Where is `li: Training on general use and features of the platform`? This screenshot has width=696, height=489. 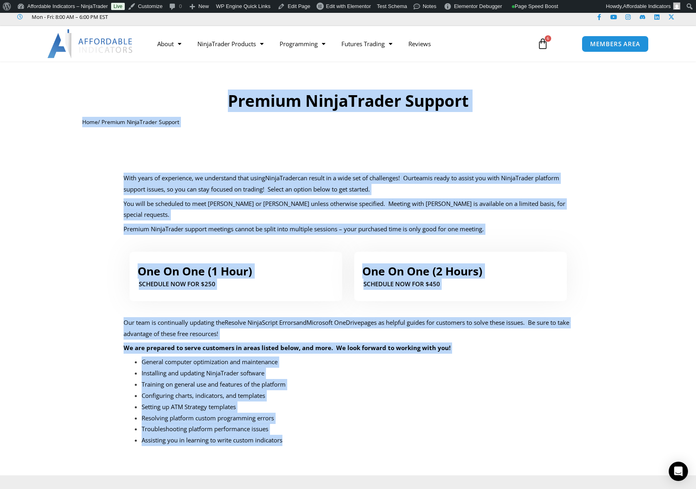 li: Training on general use and features of the platform is located at coordinates (357, 385).